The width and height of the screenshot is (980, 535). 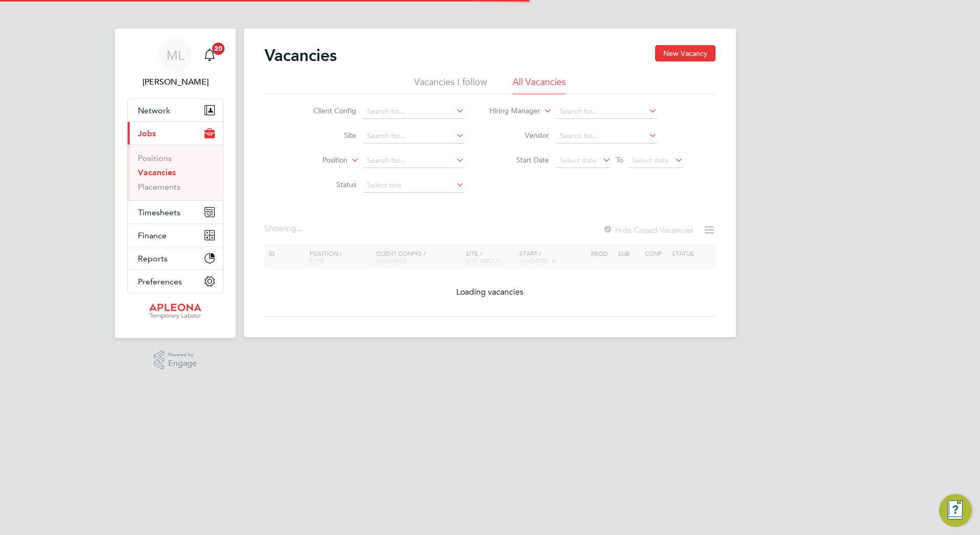 I want to click on span: To, so click(x=620, y=160).